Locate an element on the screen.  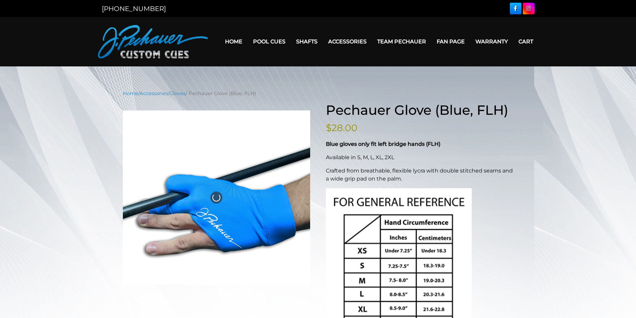
a: Cart is located at coordinates (526, 41).